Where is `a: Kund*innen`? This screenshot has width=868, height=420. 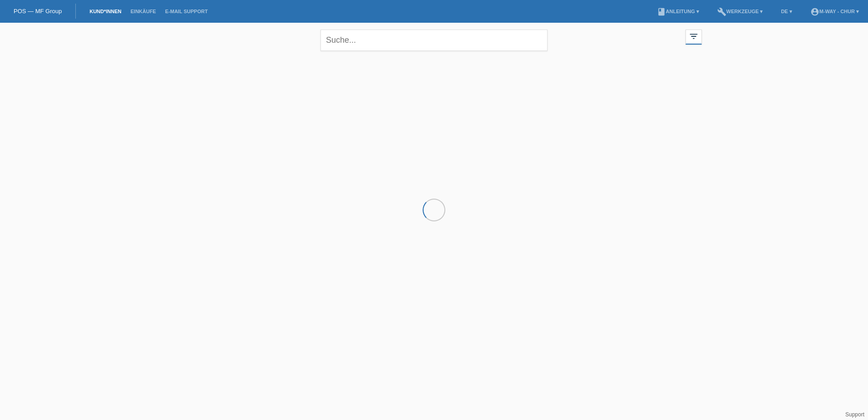
a: Kund*innen is located at coordinates (106, 12).